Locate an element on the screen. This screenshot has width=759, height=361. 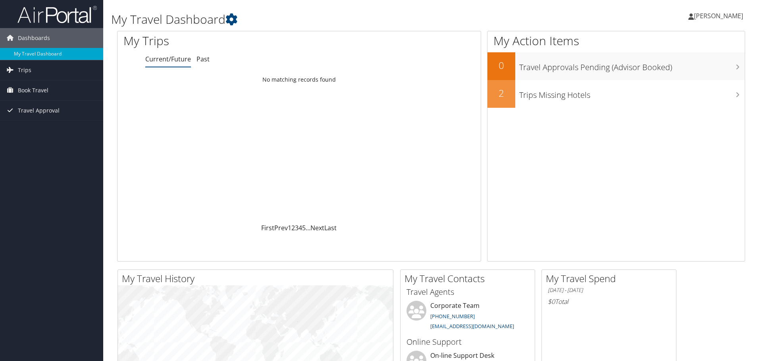
a: 2Trips Missing Hotels is located at coordinates (616, 94).